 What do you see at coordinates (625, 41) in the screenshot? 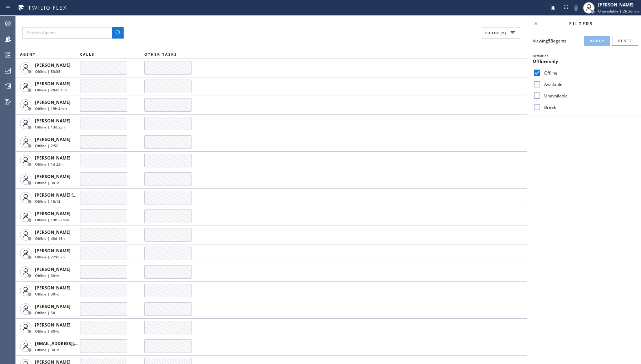
I see `span: Reset` at bounding box center [625, 41].